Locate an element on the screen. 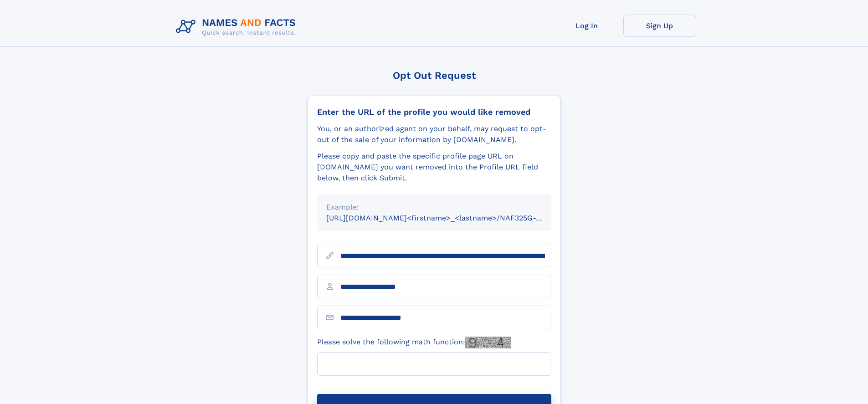  a: Sign Up is located at coordinates (660, 25).